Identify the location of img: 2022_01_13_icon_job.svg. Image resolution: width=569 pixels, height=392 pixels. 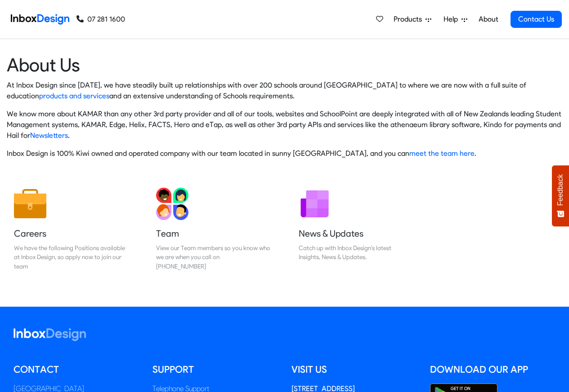
(30, 204).